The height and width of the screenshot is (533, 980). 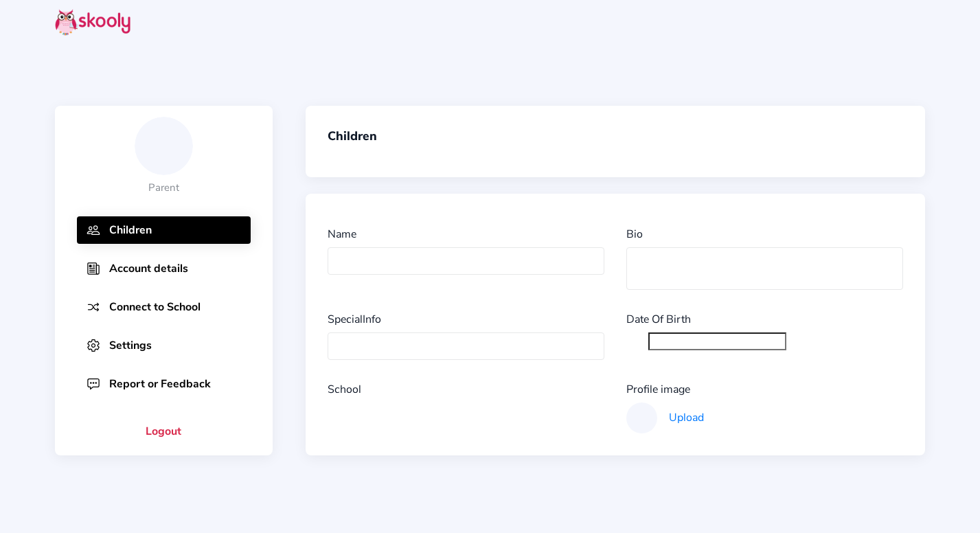 I want to click on div: Parent, so click(x=163, y=188).